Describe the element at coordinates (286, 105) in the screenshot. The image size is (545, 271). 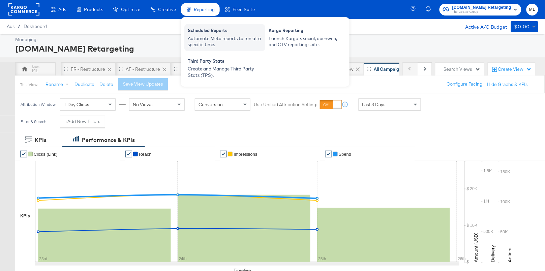
I see `label: Use Unified Attribution Setting:` at that location.